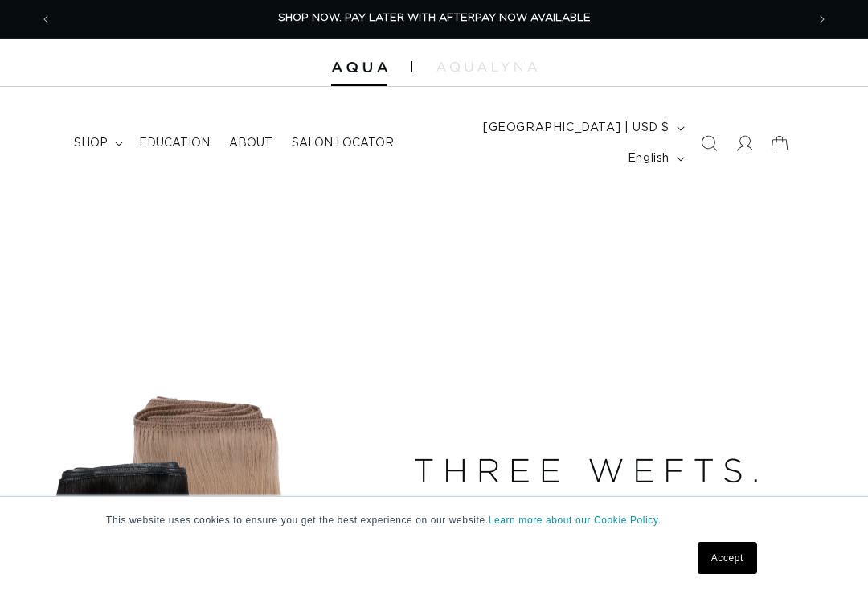  What do you see at coordinates (251, 143) in the screenshot?
I see `a: About` at bounding box center [251, 143].